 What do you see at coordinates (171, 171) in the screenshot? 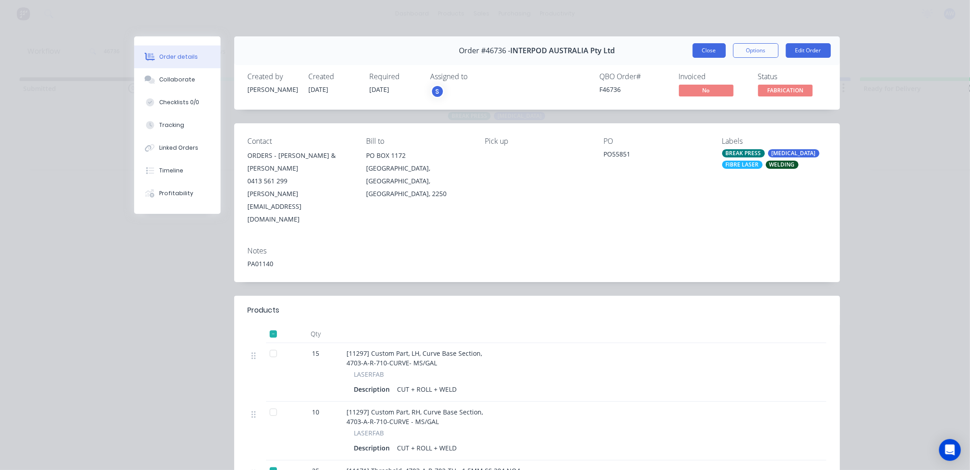
I see `div: Timeline` at bounding box center [171, 171].